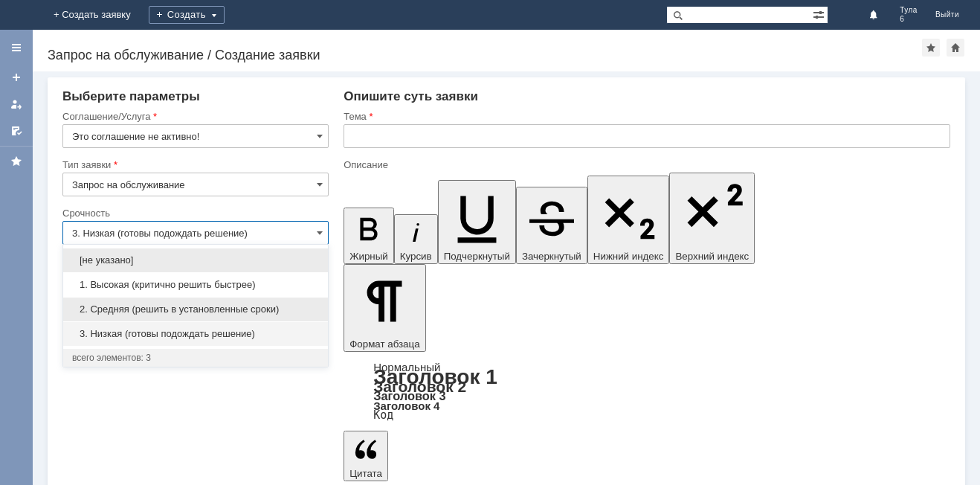 The height and width of the screenshot is (485, 980). I want to click on span: Курсив, so click(416, 256).